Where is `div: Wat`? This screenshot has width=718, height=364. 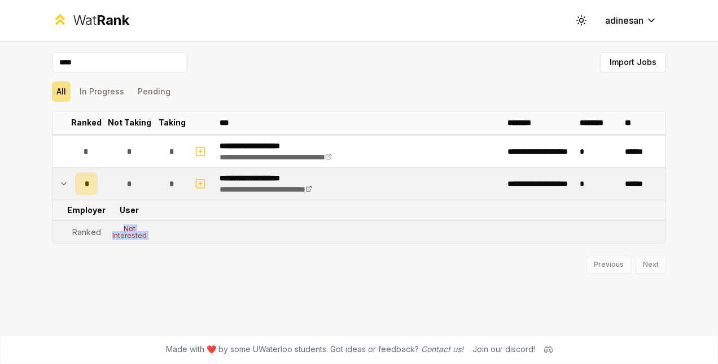 div: Wat is located at coordinates (101, 20).